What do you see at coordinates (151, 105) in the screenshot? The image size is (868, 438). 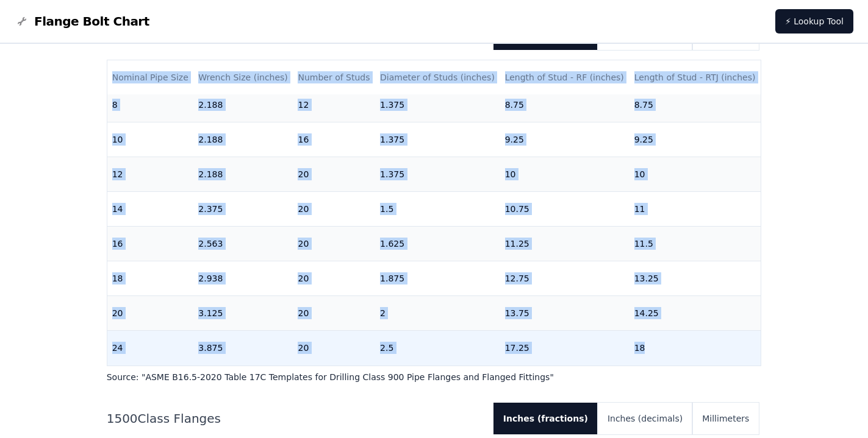 I see `td: 8` at bounding box center [151, 105].